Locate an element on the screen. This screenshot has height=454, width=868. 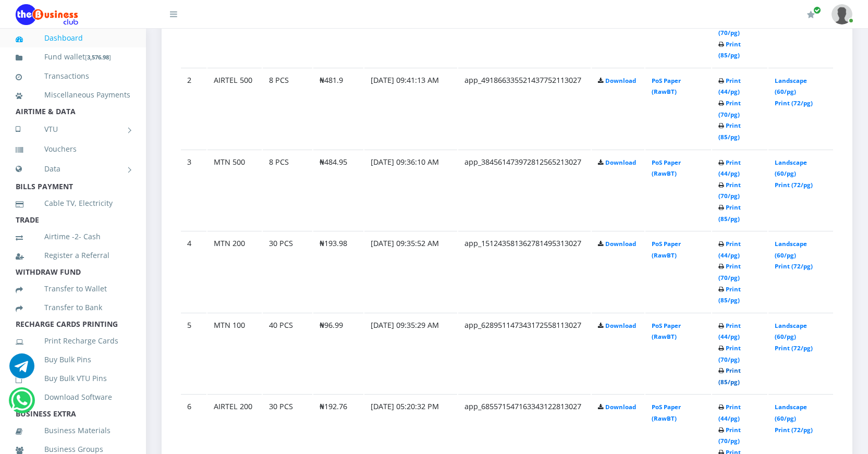
td: MTN 500 is located at coordinates (235, 189).